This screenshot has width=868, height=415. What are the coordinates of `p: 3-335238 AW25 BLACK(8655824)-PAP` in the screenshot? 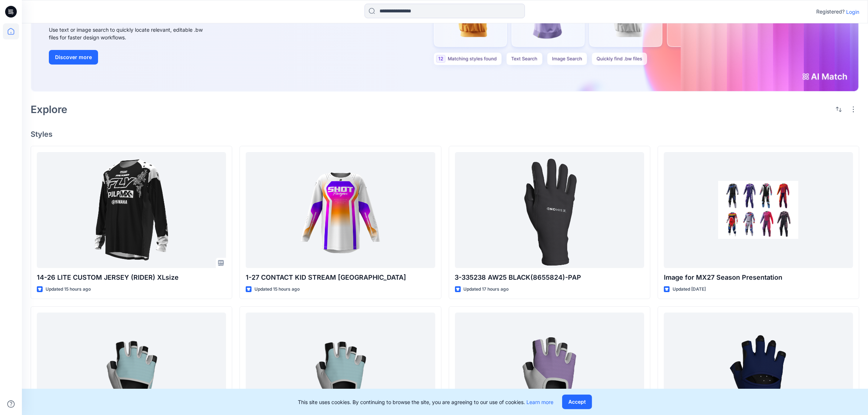 It's located at (549, 277).